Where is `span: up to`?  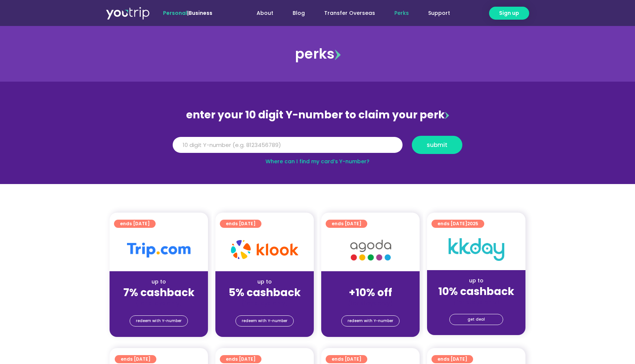 span: up to is located at coordinates (370, 282).